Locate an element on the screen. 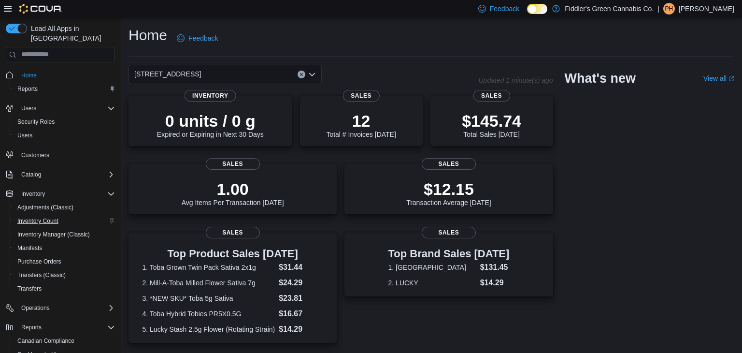  button: Transfers (Classic) is located at coordinates (64, 275).